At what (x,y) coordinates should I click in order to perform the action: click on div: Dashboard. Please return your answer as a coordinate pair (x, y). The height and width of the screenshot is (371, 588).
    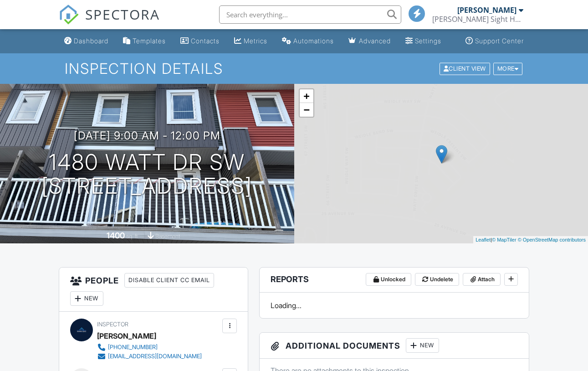
    Looking at the image, I should click on (91, 41).